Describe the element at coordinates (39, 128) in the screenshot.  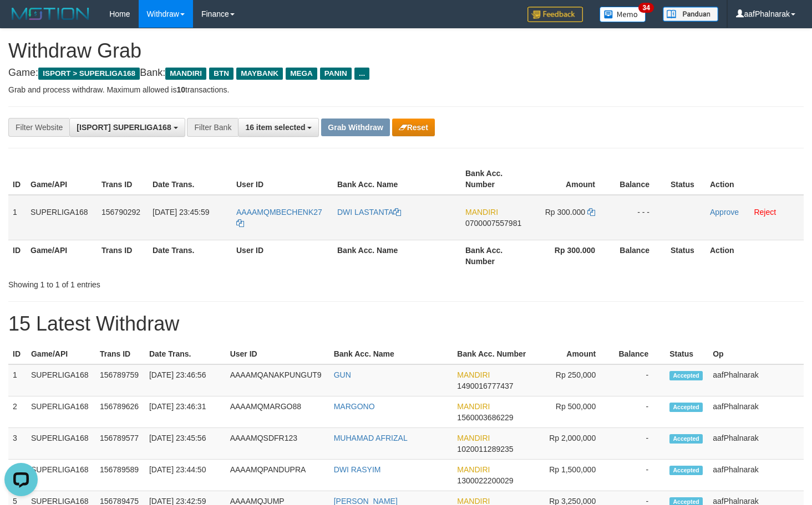
I see `div: Filter Website` at that location.